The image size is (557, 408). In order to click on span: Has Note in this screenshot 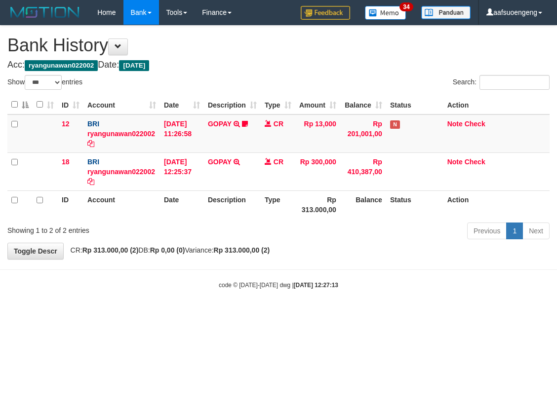, I will do `click(395, 124)`.